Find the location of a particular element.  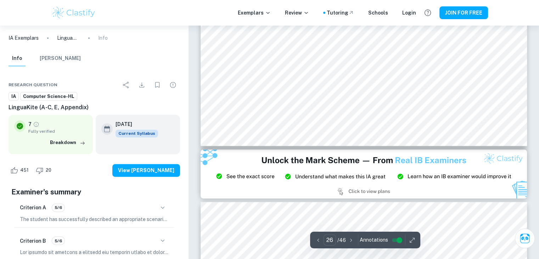

h6: Criterion B is located at coordinates (33, 240).